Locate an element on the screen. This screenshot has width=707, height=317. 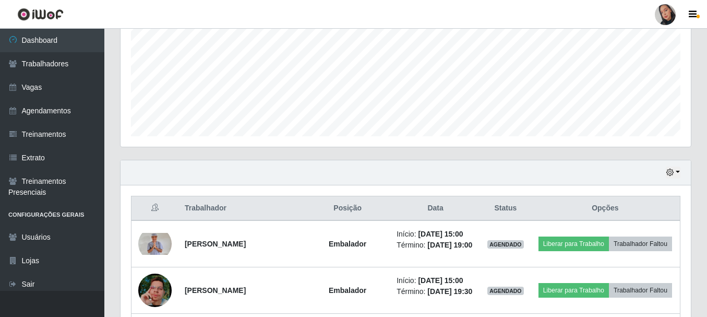
th: Status is located at coordinates (506, 208).